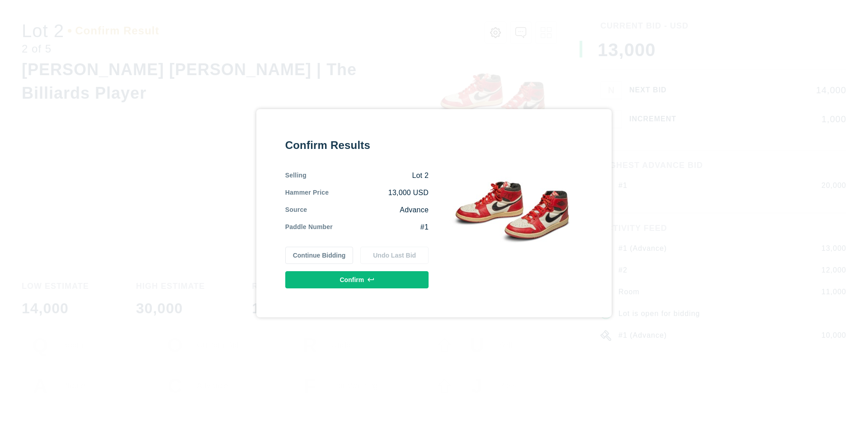 The image size is (868, 426). Describe the element at coordinates (395, 255) in the screenshot. I see `button: Undo Last Bid` at that location.